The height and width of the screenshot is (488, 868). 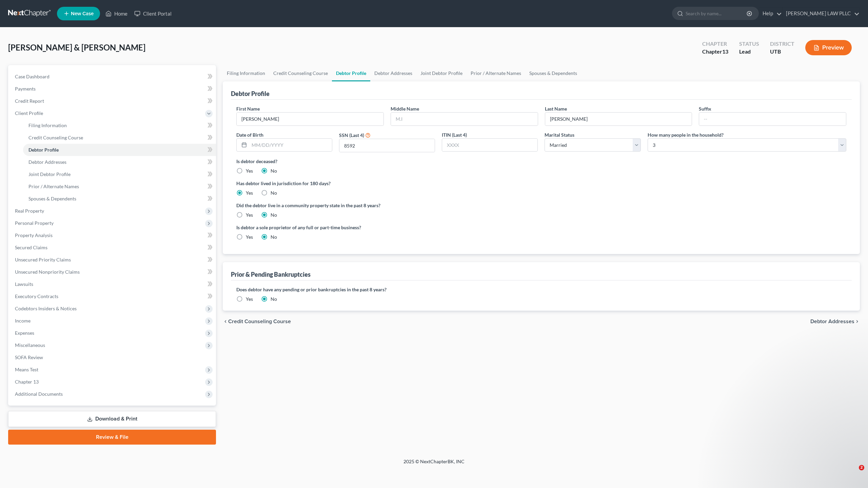 I want to click on a: Property Analysis, so click(x=113, y=235).